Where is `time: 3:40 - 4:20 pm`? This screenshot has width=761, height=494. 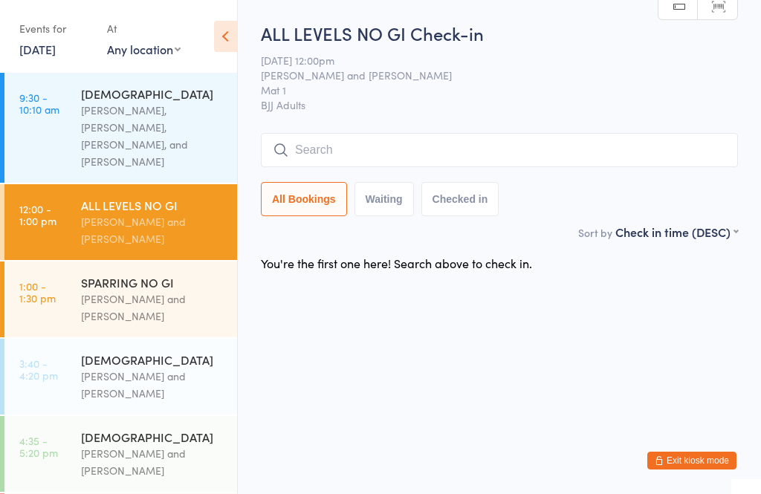
time: 3:40 - 4:20 pm is located at coordinates (39, 369).